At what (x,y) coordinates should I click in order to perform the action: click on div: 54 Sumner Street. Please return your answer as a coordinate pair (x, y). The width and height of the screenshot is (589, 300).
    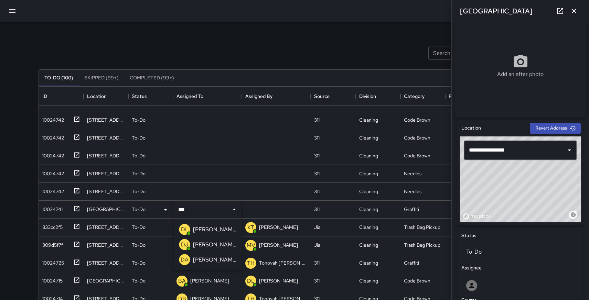
    Looking at the image, I should click on (106, 120).